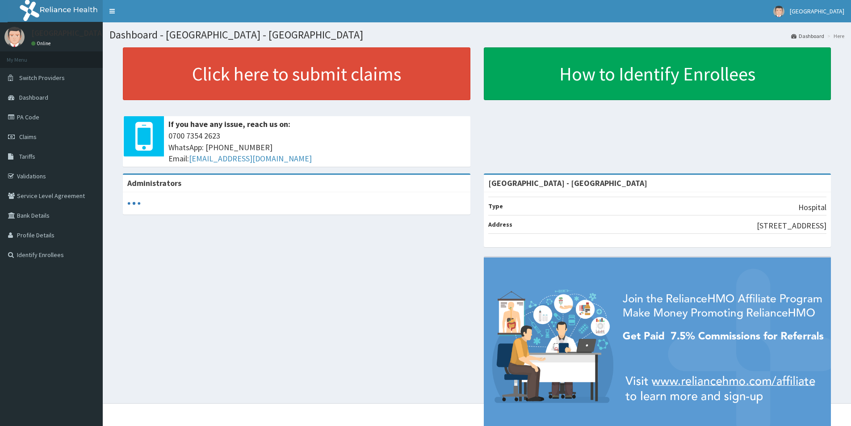 This screenshot has height=426, width=851. I want to click on svg: audio-loading, so click(134, 203).